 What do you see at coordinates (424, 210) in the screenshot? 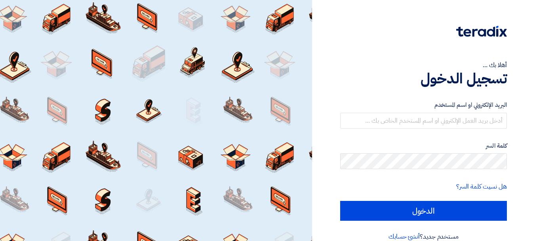
I see `input: الدخول` at bounding box center [424, 210].